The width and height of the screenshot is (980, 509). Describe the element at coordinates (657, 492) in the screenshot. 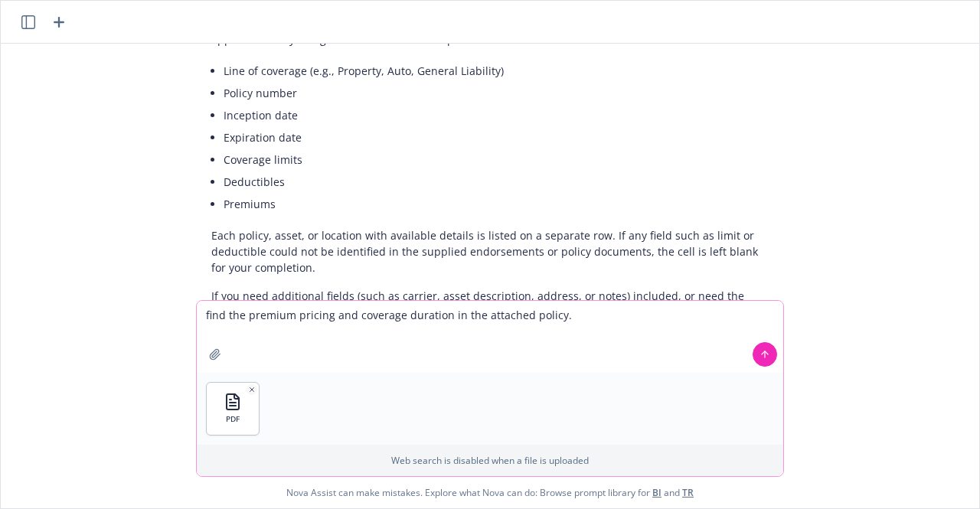

I see `a: BI` at that location.